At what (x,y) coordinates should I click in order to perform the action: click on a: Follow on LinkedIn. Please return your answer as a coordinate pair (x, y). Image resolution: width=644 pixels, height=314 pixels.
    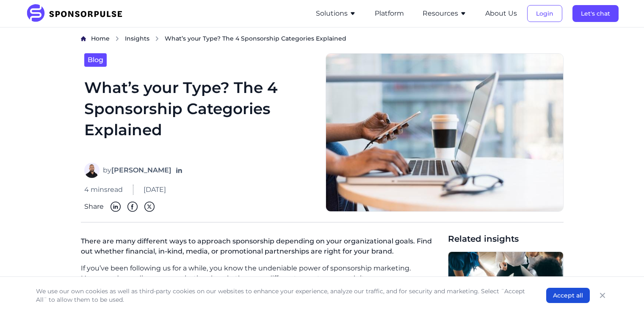
    Looking at the image, I should click on (179, 170).